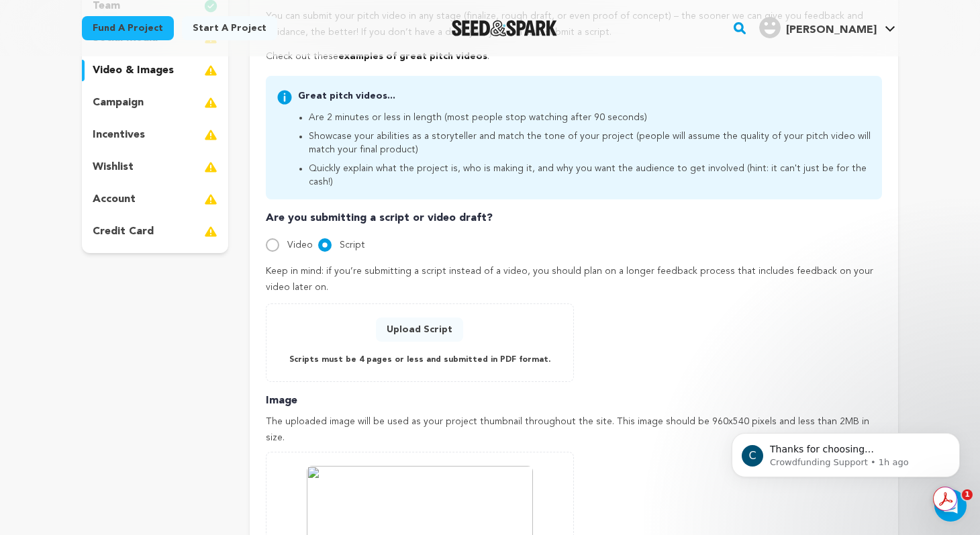 This screenshot has height=535, width=980. I want to click on li: Quickly explain what the project is, who is making it, and why you want the audience to get invol..., so click(591, 175).